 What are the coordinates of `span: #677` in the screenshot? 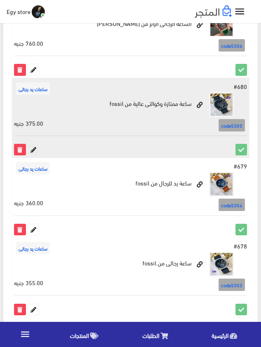 It's located at (240, 325).